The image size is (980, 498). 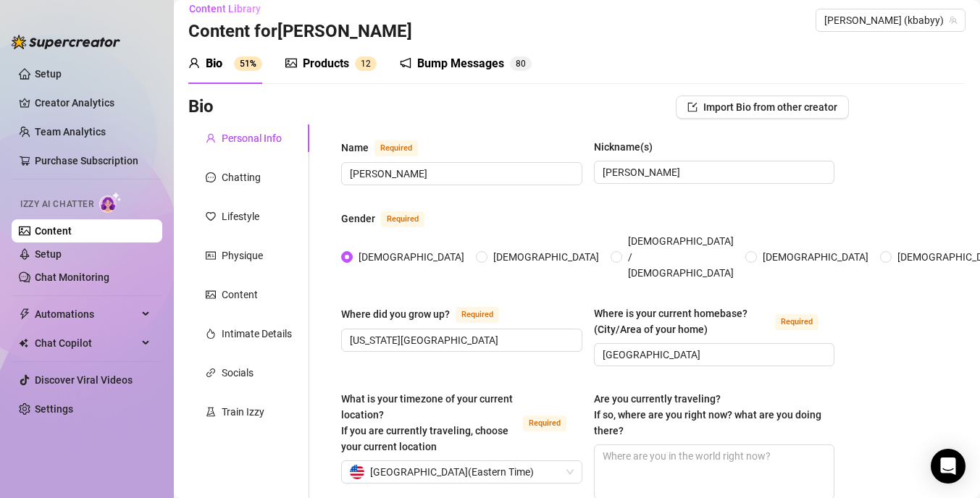 I want to click on span: Content Library, so click(x=224, y=8).